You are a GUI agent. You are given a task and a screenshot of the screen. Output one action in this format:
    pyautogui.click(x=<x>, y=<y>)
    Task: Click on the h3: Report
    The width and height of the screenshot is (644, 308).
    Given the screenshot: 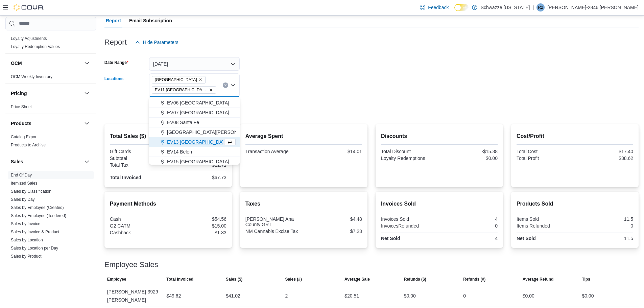 What is the action you would take?
    pyautogui.click(x=116, y=43)
    